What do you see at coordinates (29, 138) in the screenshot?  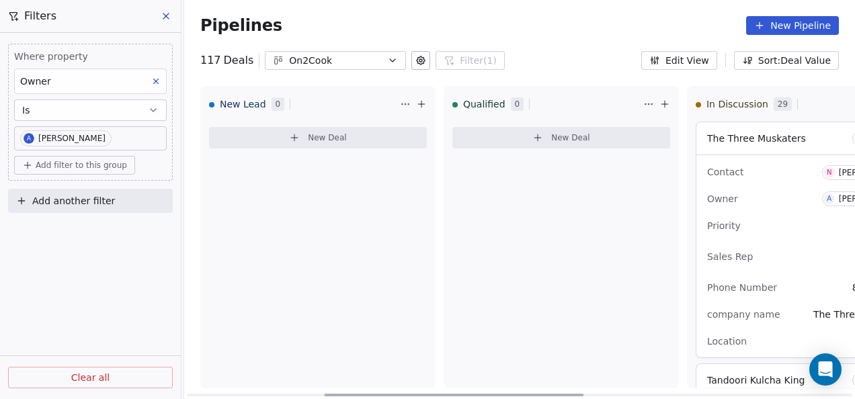 I see `span: A` at bounding box center [29, 138].